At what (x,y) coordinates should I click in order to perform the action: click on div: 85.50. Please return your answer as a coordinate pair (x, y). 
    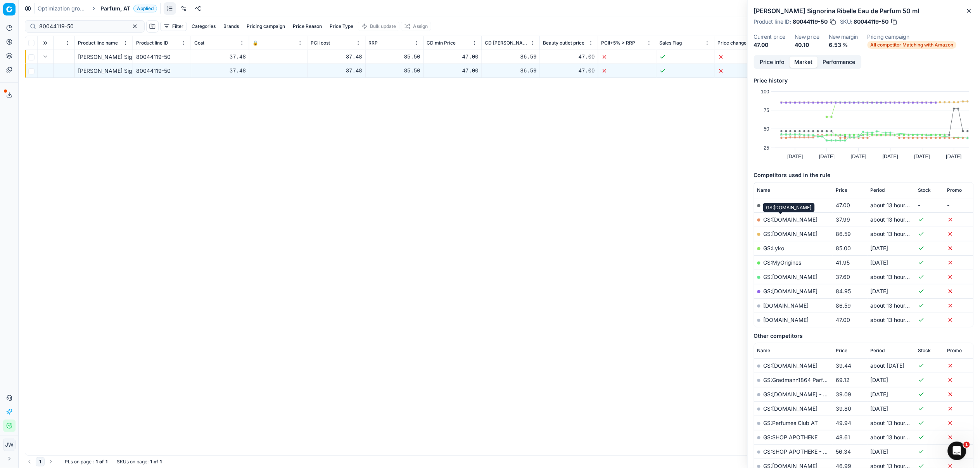
    Looking at the image, I should click on (394, 71).